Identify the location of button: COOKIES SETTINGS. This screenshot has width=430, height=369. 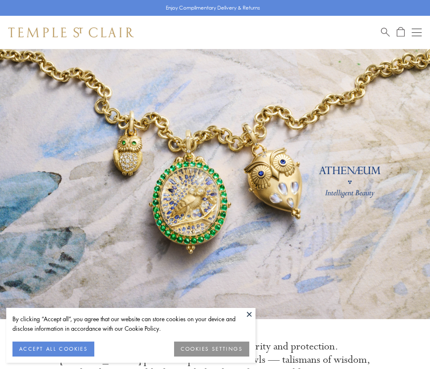
(211, 349).